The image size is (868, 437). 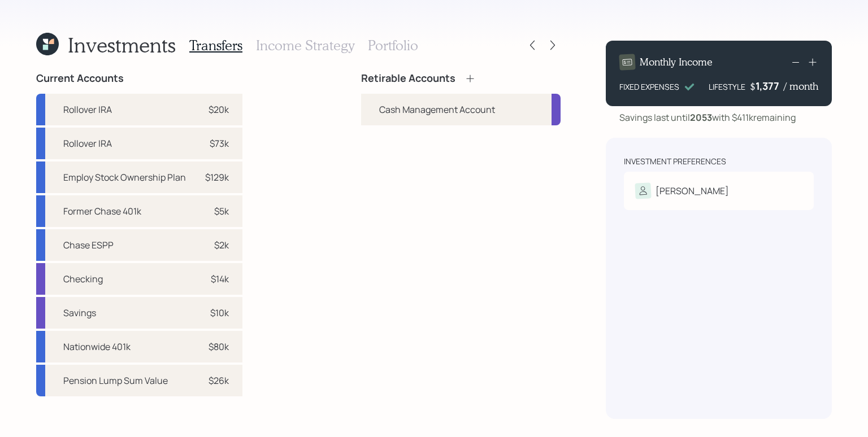 I want to click on h3: Income Strategy, so click(x=305, y=45).